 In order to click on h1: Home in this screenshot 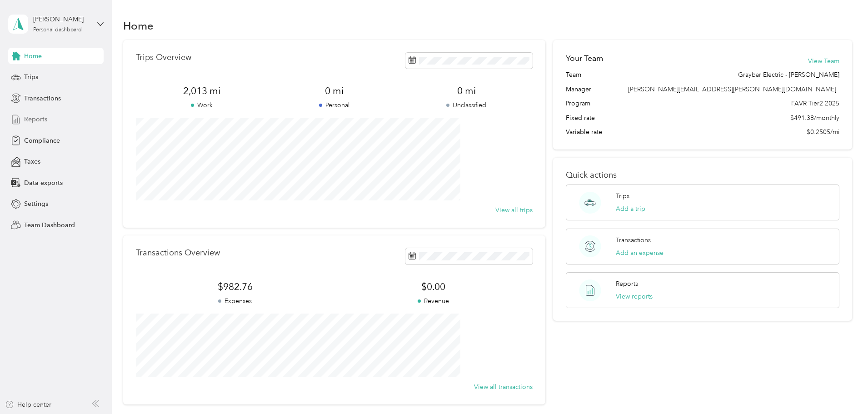, I will do `click(138, 26)`.